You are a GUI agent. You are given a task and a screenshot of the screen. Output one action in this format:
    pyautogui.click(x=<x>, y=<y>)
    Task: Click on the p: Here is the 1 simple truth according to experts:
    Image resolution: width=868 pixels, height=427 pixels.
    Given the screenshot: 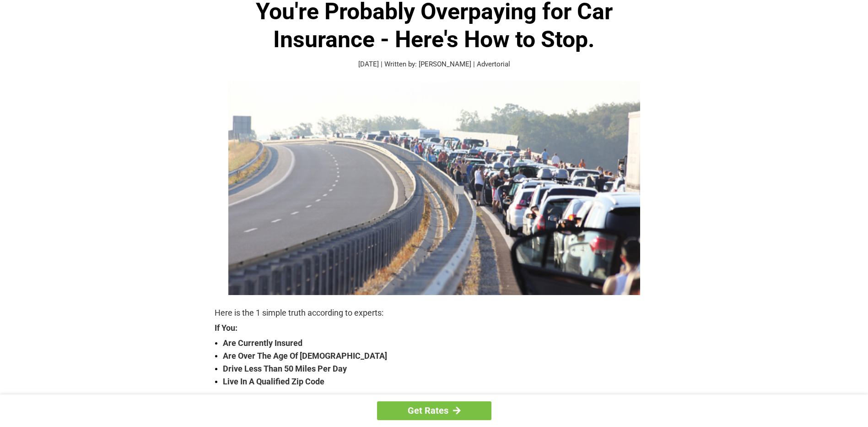 What is the action you would take?
    pyautogui.click(x=434, y=313)
    